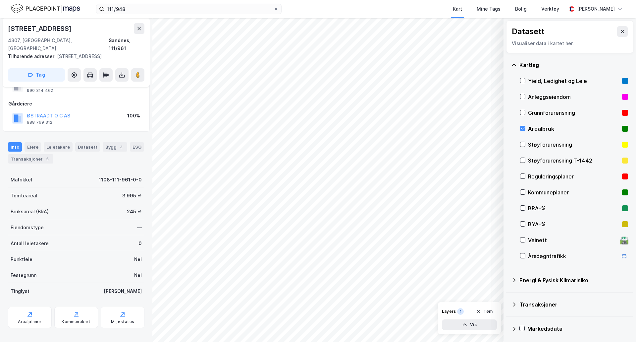  I want to click on div: 100%, so click(134, 116).